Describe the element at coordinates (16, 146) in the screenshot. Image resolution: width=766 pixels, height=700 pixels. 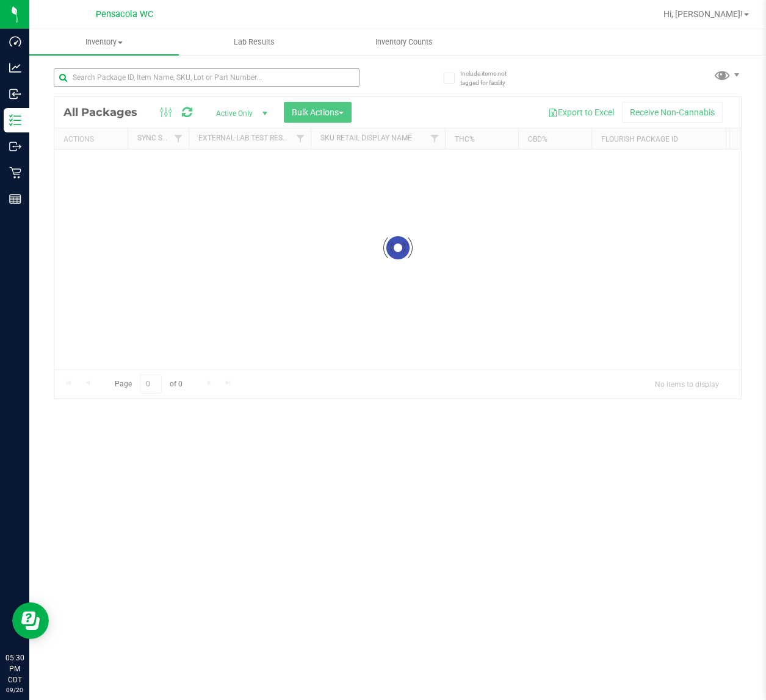
I see `inline-svg: Outbound` at that location.